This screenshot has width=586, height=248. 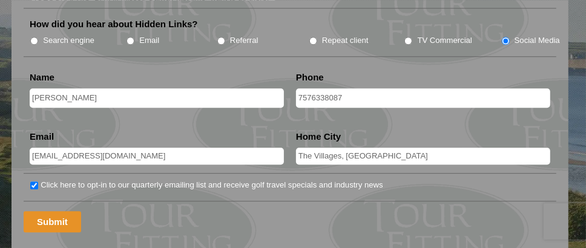 What do you see at coordinates (318, 137) in the screenshot?
I see `label: Home City` at bounding box center [318, 137].